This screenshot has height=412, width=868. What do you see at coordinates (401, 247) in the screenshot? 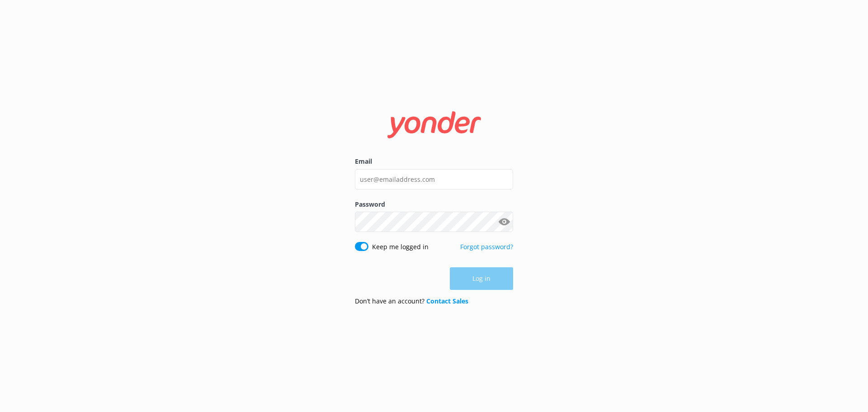
I see `label: Keep me logged in` at bounding box center [401, 247].